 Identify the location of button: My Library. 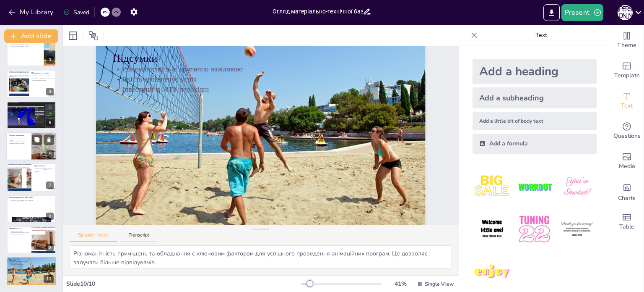
(31, 12).